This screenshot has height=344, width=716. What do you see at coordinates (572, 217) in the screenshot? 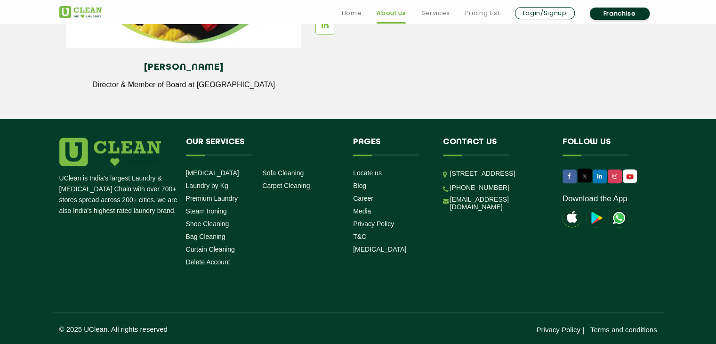
I see `img: apple-icon.png` at bounding box center [572, 217].